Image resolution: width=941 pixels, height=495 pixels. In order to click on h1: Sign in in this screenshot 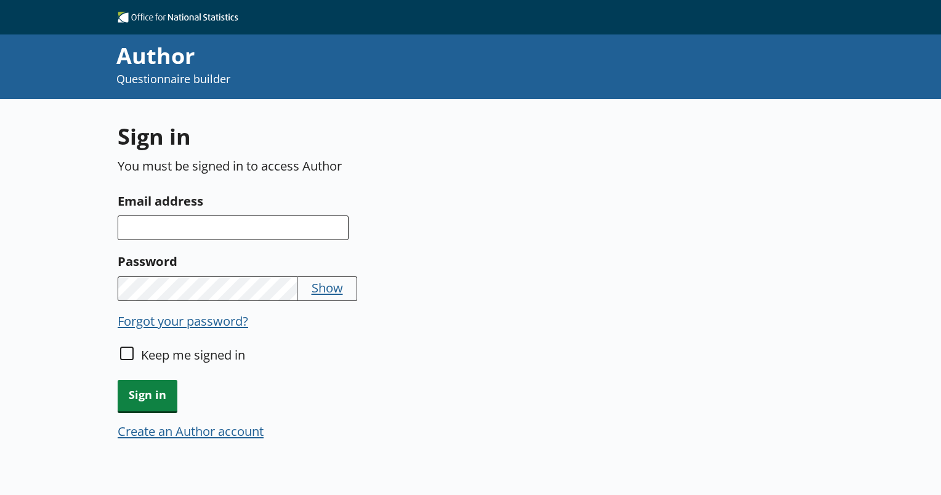, I will do `click(348, 136)`.